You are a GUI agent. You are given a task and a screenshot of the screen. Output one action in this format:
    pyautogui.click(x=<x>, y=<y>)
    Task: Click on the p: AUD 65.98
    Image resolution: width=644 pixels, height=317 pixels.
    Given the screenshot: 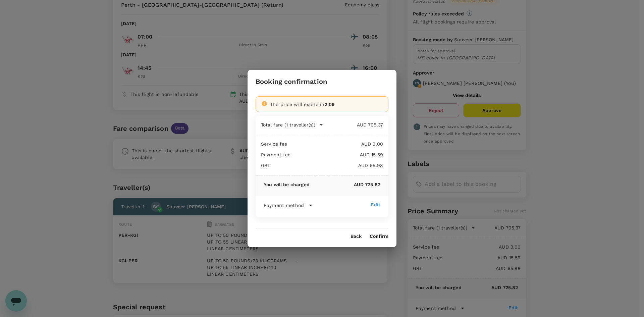 What is the action you would take?
    pyautogui.click(x=326, y=165)
    